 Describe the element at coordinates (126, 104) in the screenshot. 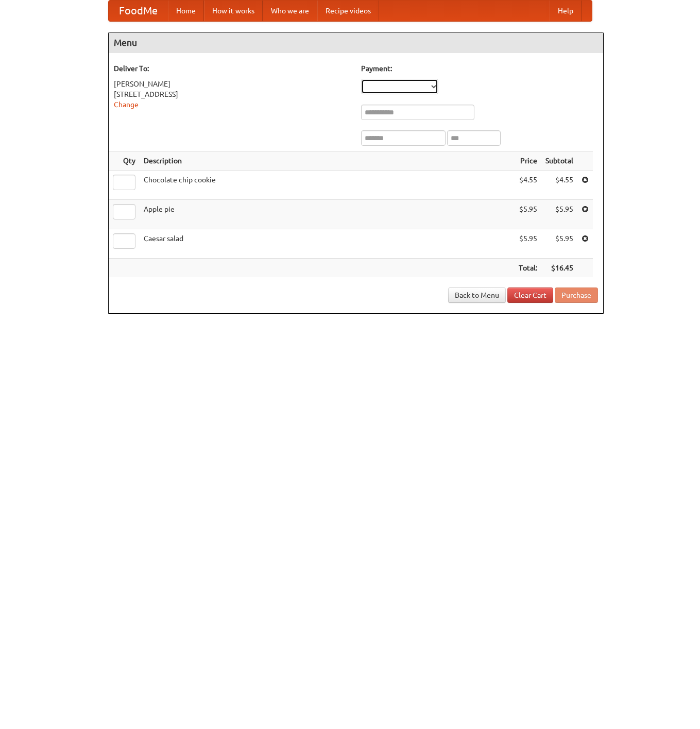

I see `a: Change` at that location.